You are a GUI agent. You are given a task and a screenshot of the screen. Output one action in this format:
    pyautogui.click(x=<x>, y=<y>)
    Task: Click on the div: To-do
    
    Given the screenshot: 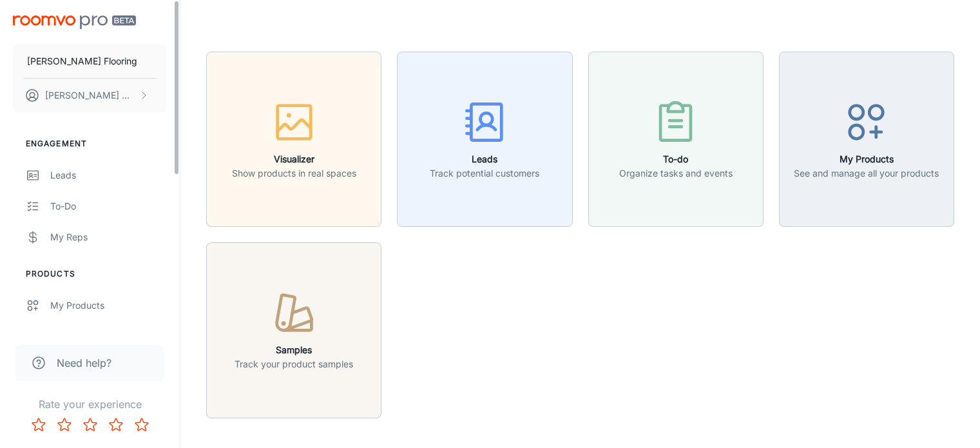 What is the action you would take?
    pyautogui.click(x=108, y=206)
    